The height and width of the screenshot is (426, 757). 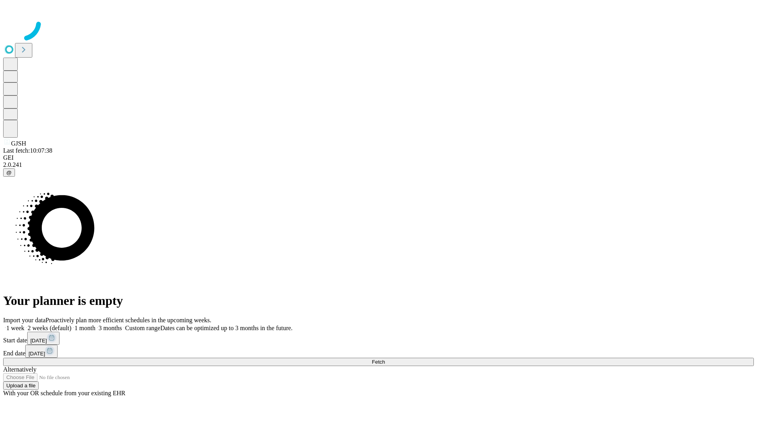 I want to click on h1: Your planner is empty, so click(x=378, y=300).